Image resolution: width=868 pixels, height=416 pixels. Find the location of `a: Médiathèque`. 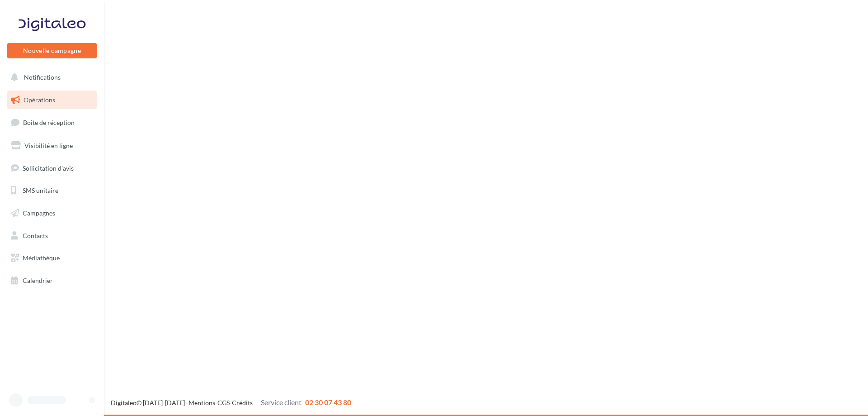

a: Médiathèque is located at coordinates (52, 258).